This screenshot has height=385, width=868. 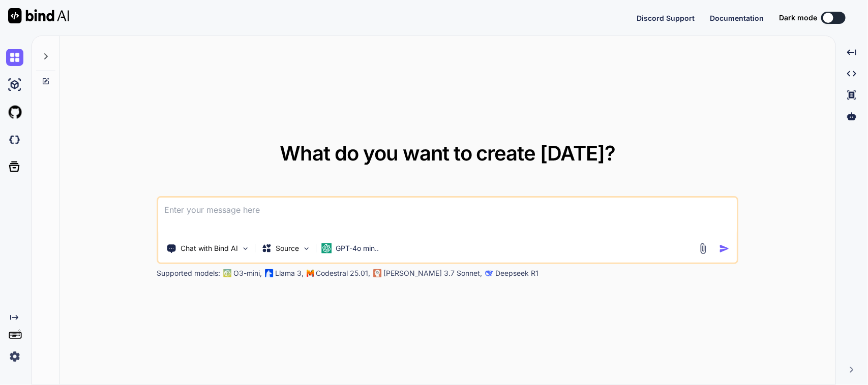 What do you see at coordinates (15, 113) in the screenshot?
I see `img: githubLight` at bounding box center [15, 113].